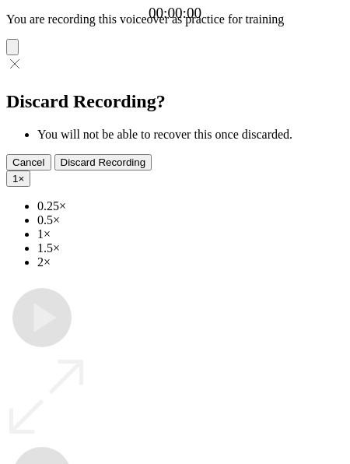 Image resolution: width=350 pixels, height=464 pixels. Describe the element at coordinates (191, 234) in the screenshot. I see `li: 1×` at that location.